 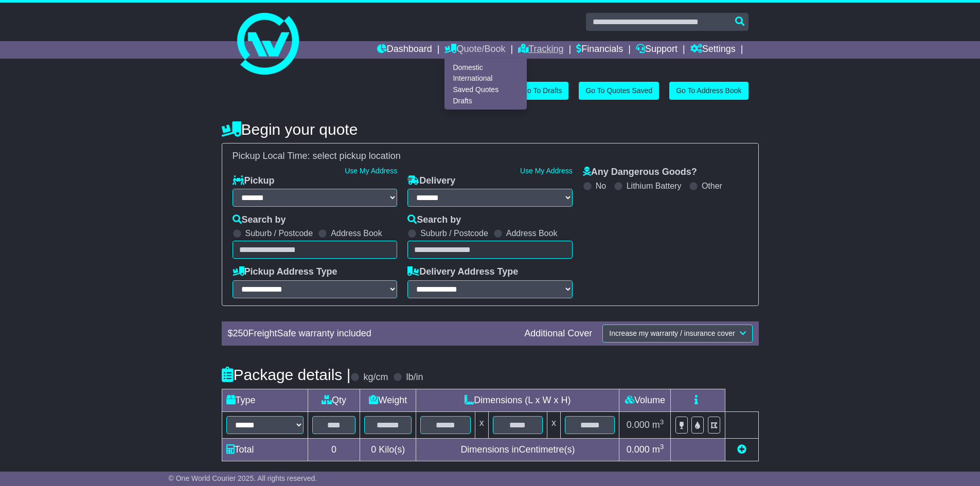 What do you see at coordinates (558, 333) in the screenshot?
I see `div: Additional Cover` at bounding box center [558, 333].